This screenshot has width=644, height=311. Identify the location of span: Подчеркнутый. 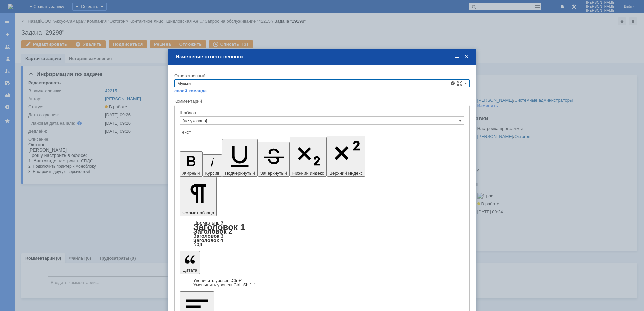
(239, 173).